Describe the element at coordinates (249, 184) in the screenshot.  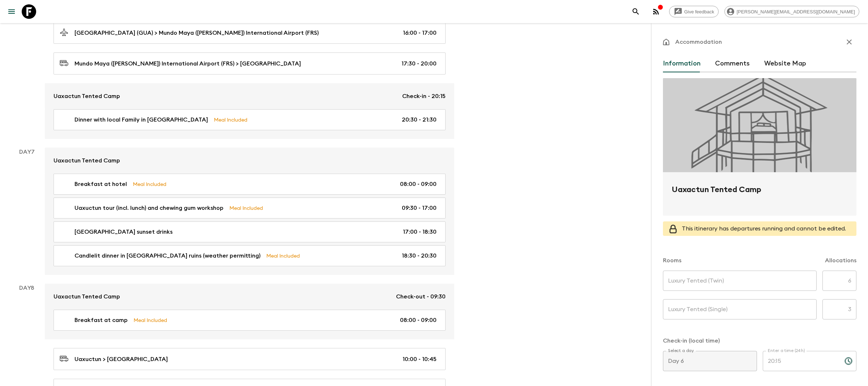
I see `a: Breakfast at hotelMeal Included08:00 - 09:00` at that location.